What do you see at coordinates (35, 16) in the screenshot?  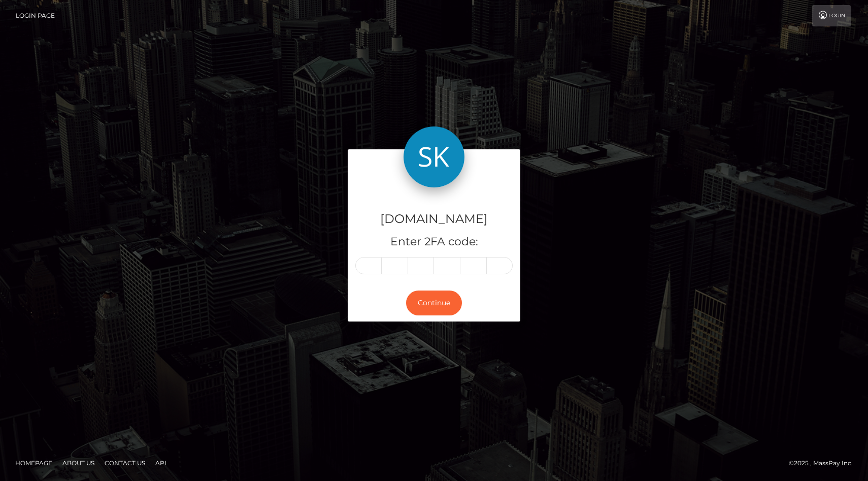 I see `a: Login Page` at bounding box center [35, 16].